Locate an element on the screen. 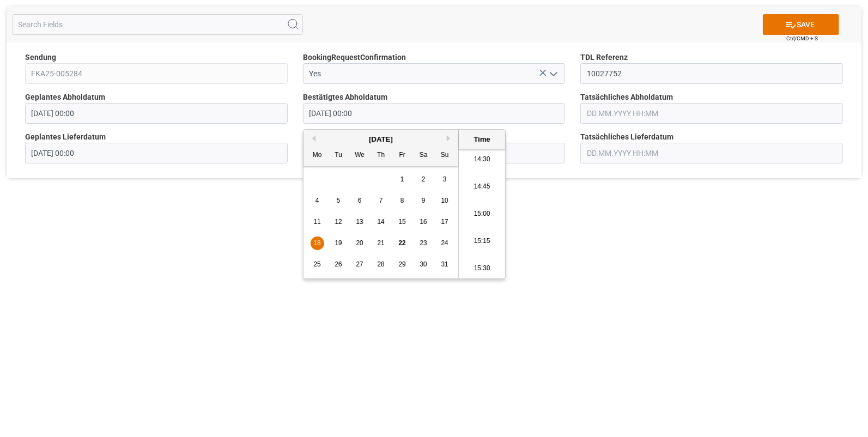  div: Choose Monday, August 25th, 2025 is located at coordinates (317, 264).